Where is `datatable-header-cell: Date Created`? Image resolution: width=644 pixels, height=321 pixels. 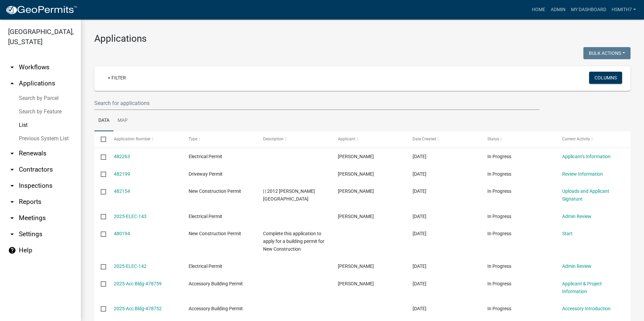
datatable-header-cell: Date Created is located at coordinates (443, 139).